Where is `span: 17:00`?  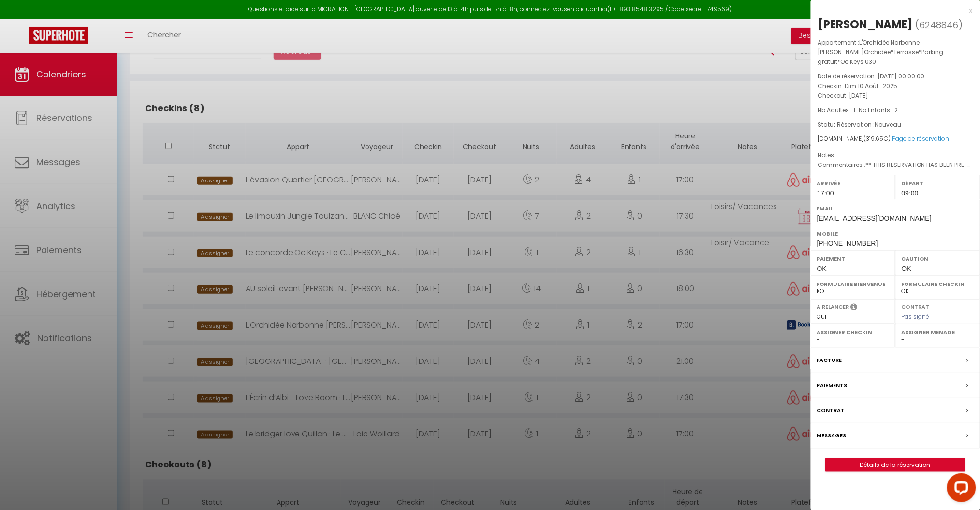 span: 17:00 is located at coordinates (826, 193).